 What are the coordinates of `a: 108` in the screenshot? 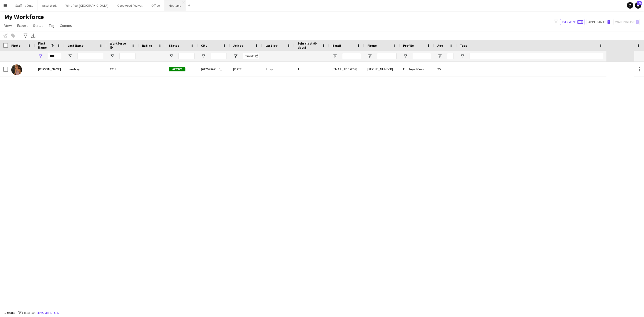 It's located at (638, 5).